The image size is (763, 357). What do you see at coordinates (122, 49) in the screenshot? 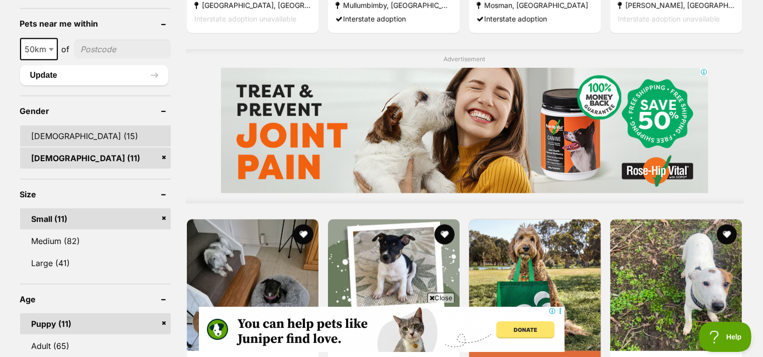
I see `input: postcode` at bounding box center [122, 49].